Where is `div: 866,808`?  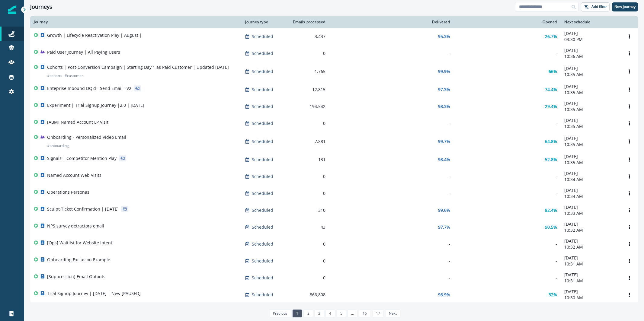 div: 866,808 is located at coordinates (308, 295).